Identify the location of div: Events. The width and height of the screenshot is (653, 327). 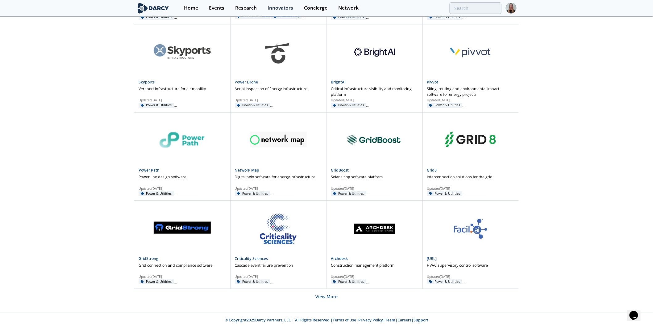
(217, 8).